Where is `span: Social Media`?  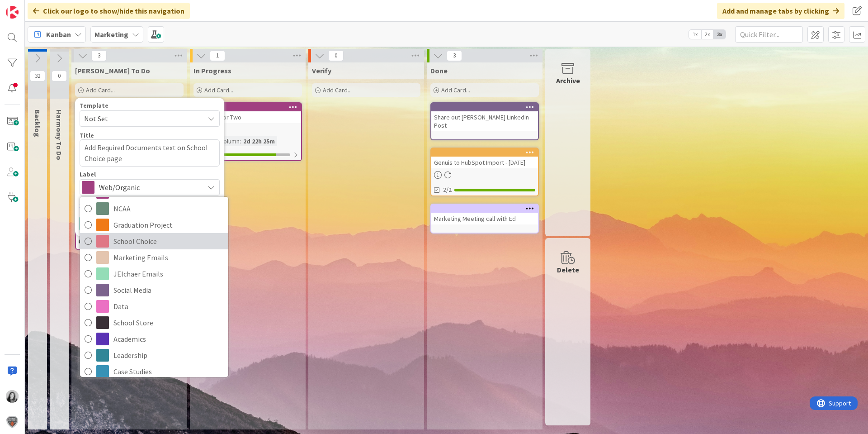 span: Social Media is located at coordinates (168, 290).